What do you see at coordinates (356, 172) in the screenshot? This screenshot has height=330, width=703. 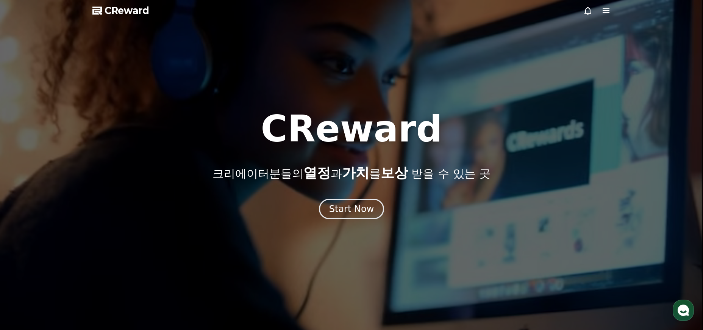 I see `span: 가치` at bounding box center [356, 172].